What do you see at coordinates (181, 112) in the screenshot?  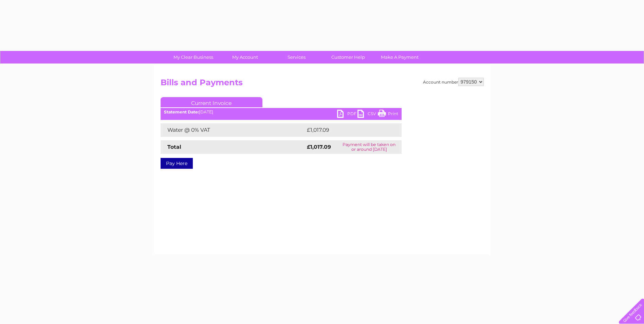 I see `b: Statement Date:` at bounding box center [181, 112].